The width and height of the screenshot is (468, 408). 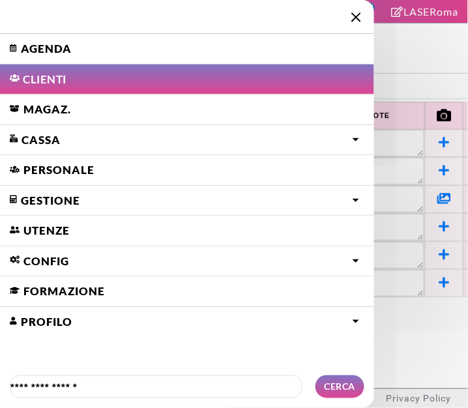 I want to click on th: Note, so click(x=379, y=115).